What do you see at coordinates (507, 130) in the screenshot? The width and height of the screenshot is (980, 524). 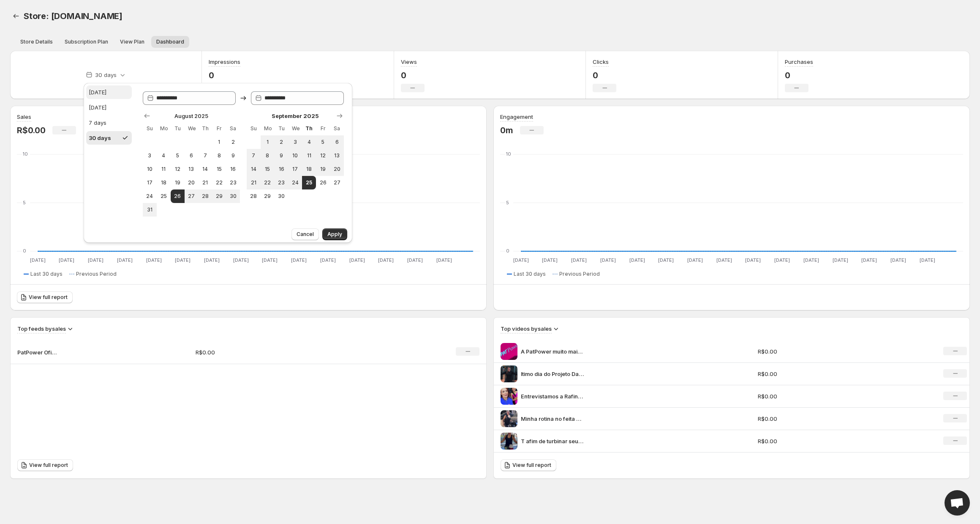 I see `p: 0m` at bounding box center [507, 130].